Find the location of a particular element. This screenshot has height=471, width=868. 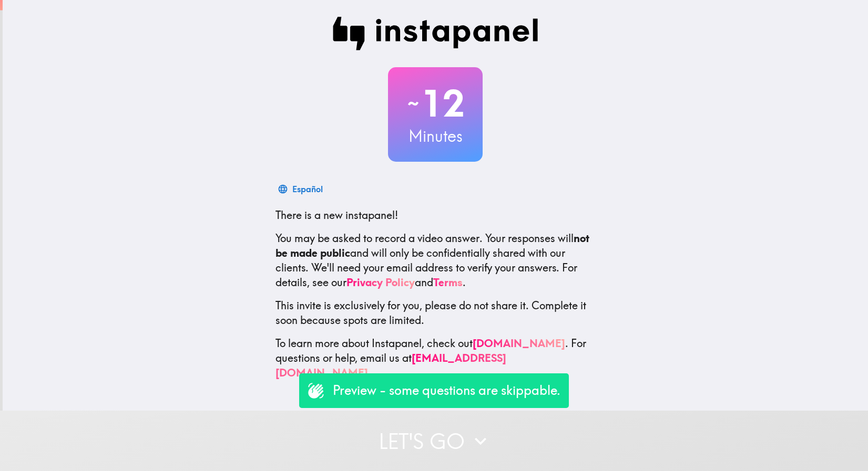

span: There is a new instapanel! is located at coordinates (336, 215).